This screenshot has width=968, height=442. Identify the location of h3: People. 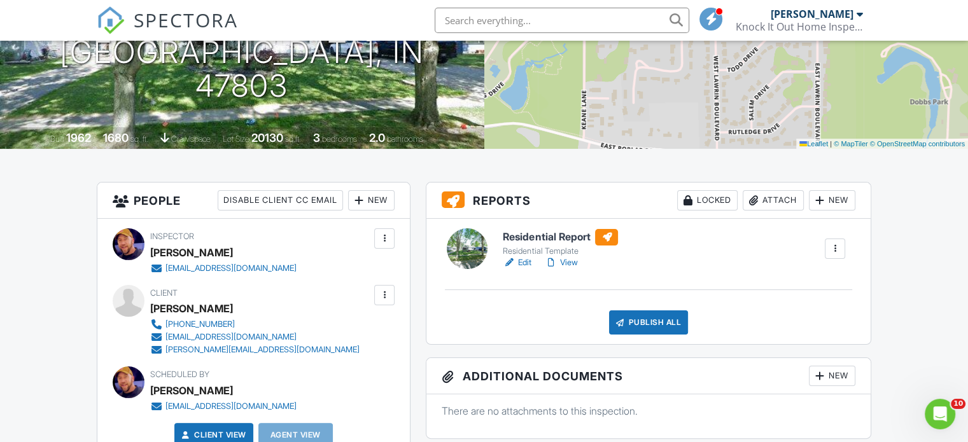
(253, 201).